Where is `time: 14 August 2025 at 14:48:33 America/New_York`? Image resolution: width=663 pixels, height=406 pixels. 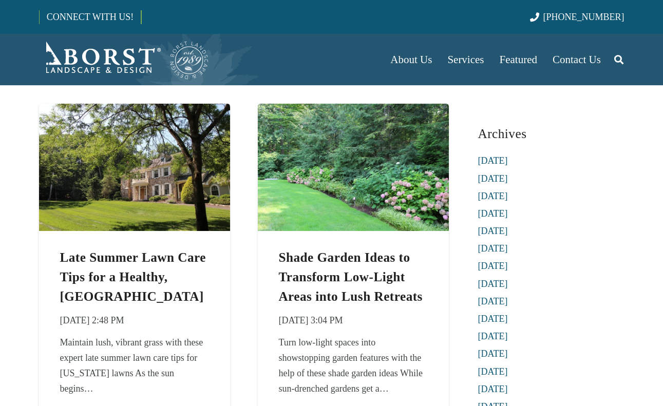 time: 14 August 2025 at 14:48:33 America/New_York is located at coordinates (91, 321).